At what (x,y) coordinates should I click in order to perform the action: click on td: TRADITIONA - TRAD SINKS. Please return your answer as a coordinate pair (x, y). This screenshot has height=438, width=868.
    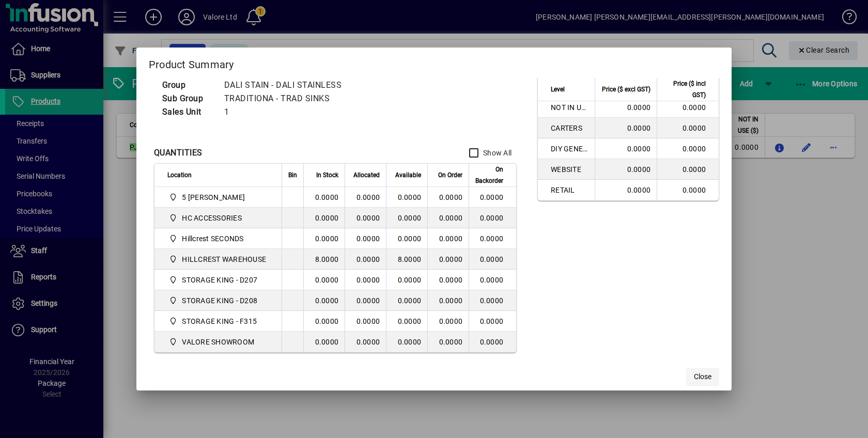
    Looking at the image, I should click on (286, 99).